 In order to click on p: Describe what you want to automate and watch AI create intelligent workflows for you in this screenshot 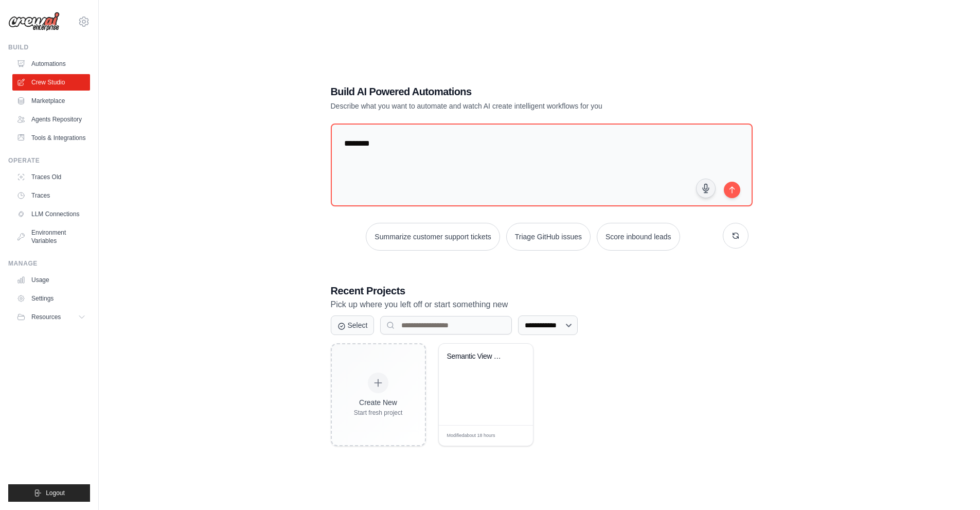, I will do `click(503, 106)`.